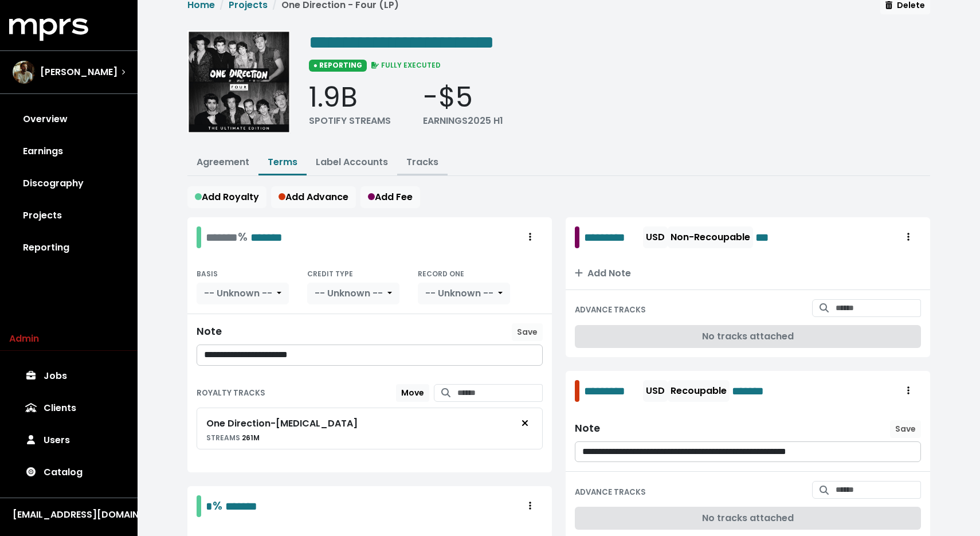  What do you see at coordinates (500, 393) in the screenshot?
I see `input: Search for tracks by title and link them to this royalty` at bounding box center [500, 393].